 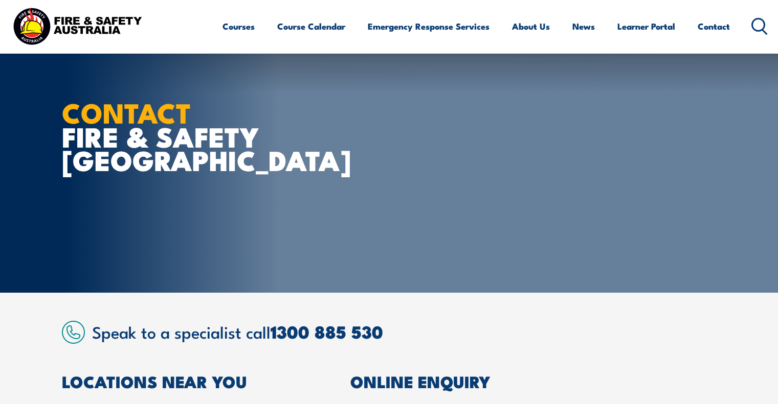 I want to click on h2: ONLINE ENQUIRY, so click(x=533, y=381).